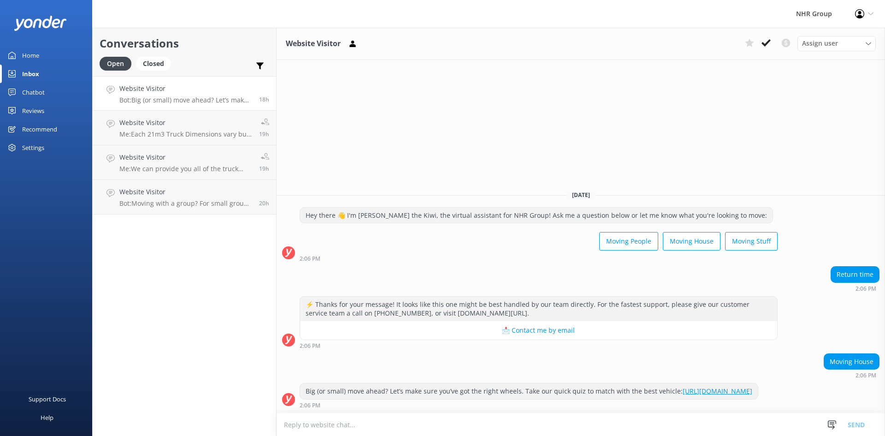 The height and width of the screenshot is (436, 885). What do you see at coordinates (156, 63) in the screenshot?
I see `a: Closed` at bounding box center [156, 63].